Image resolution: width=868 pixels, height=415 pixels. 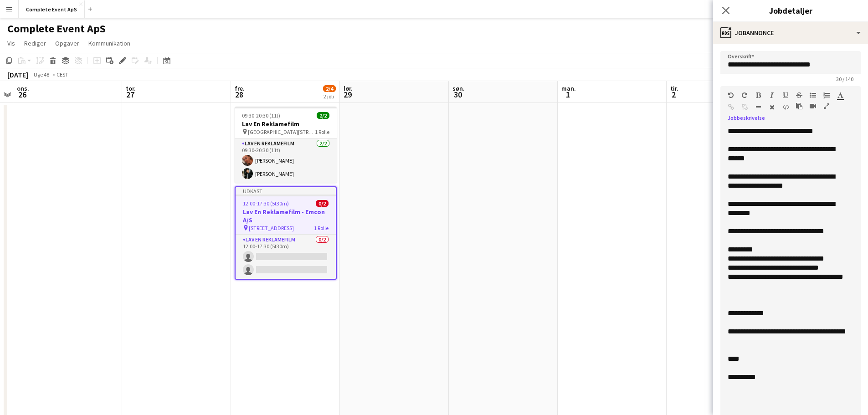 What do you see at coordinates (330, 96) in the screenshot?
I see `div: 2 job` at bounding box center [330, 96].